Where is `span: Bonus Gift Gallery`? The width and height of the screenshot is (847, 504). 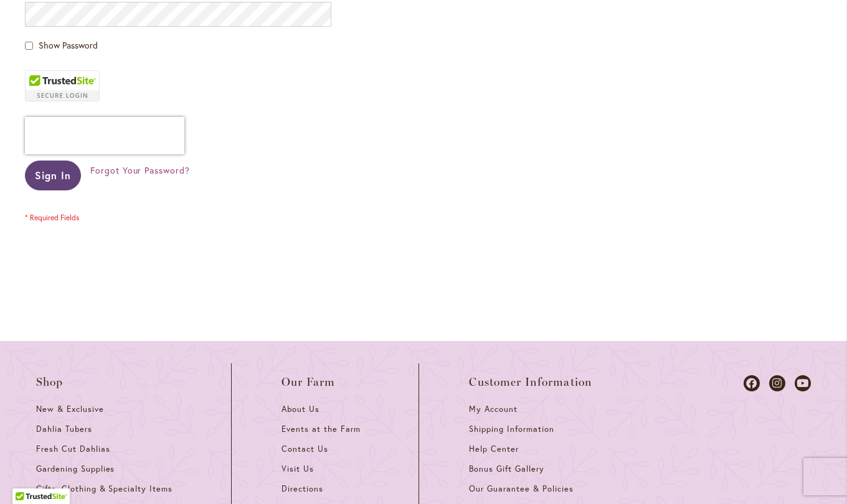
span: Bonus Gift Gallery is located at coordinates (506, 468).